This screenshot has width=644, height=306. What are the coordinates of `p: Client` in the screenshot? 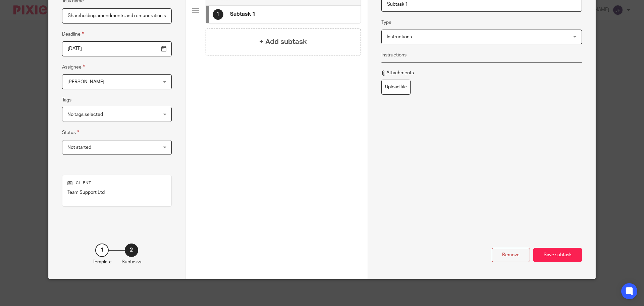 It's located at (117, 184).